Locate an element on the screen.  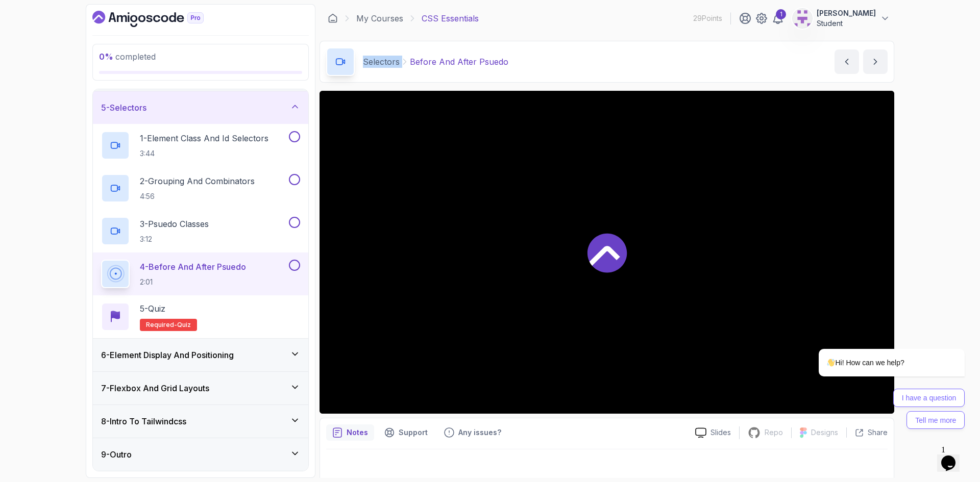
h3: 9 - Outro is located at coordinates (117, 455).